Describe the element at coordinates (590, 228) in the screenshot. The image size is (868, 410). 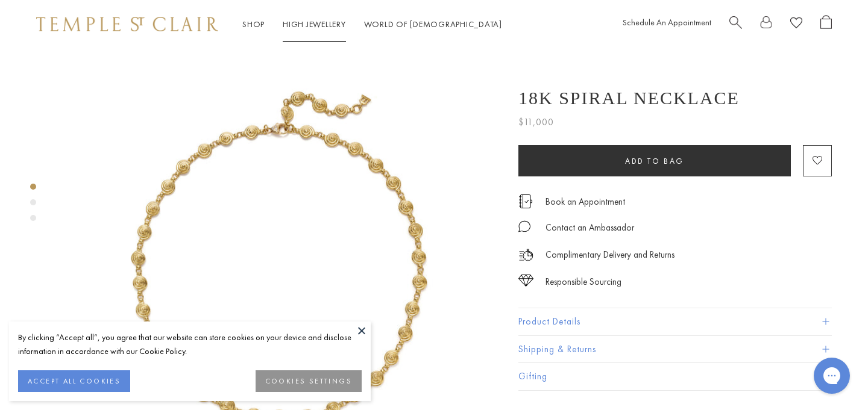
I see `div: Contact an Ambassador` at that location.